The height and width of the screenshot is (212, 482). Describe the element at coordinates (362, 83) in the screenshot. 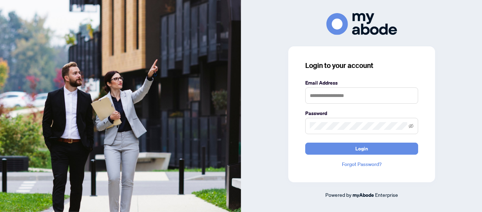

I see `label: Email Address` at that location.